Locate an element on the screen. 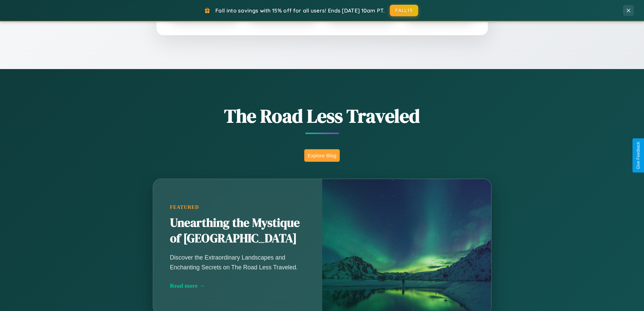 Image resolution: width=644 pixels, height=311 pixels. button: Explore Blog is located at coordinates (322, 155).